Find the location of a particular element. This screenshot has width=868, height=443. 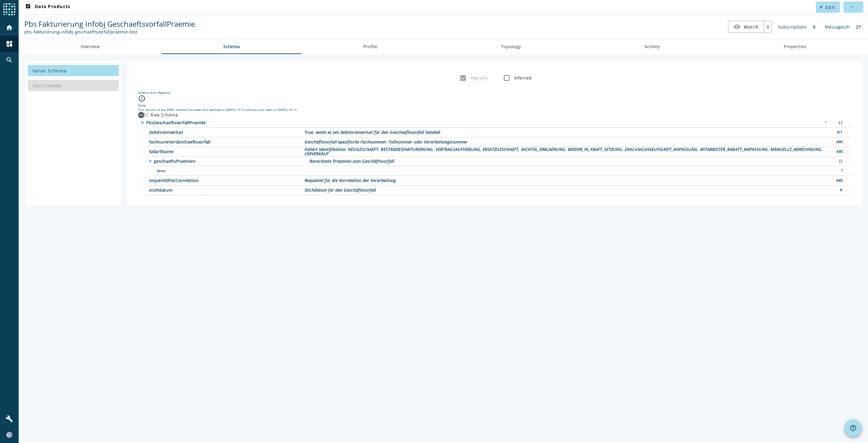

div: Boolean is located at coordinates (839, 132).